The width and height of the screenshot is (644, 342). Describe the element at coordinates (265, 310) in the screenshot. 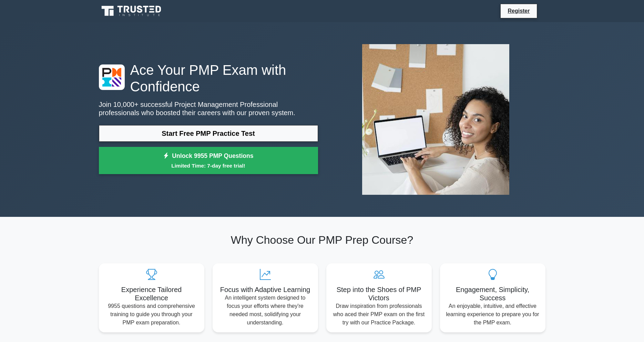

I see `p: An intelligent system designed to focus your efforts where they're needed most, solidifying your ...` at that location.